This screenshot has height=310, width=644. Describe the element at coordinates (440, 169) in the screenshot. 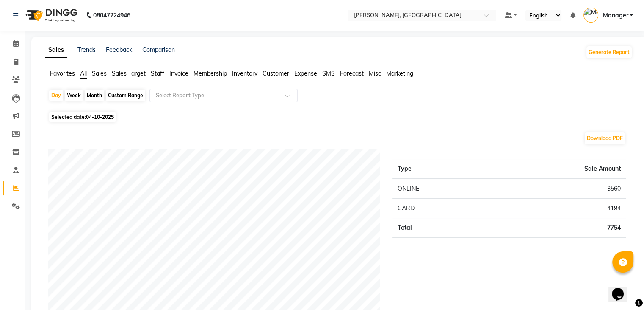

I see `th: Type` at that location.